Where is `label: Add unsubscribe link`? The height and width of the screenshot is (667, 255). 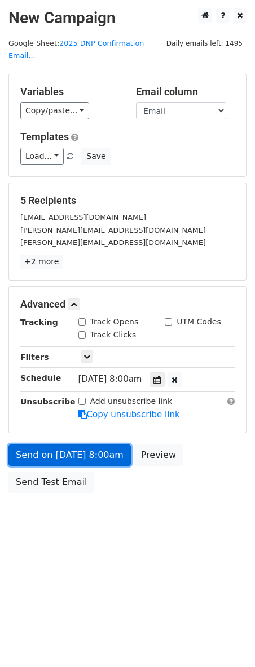
label: Add unsubscribe link is located at coordinates (131, 401).